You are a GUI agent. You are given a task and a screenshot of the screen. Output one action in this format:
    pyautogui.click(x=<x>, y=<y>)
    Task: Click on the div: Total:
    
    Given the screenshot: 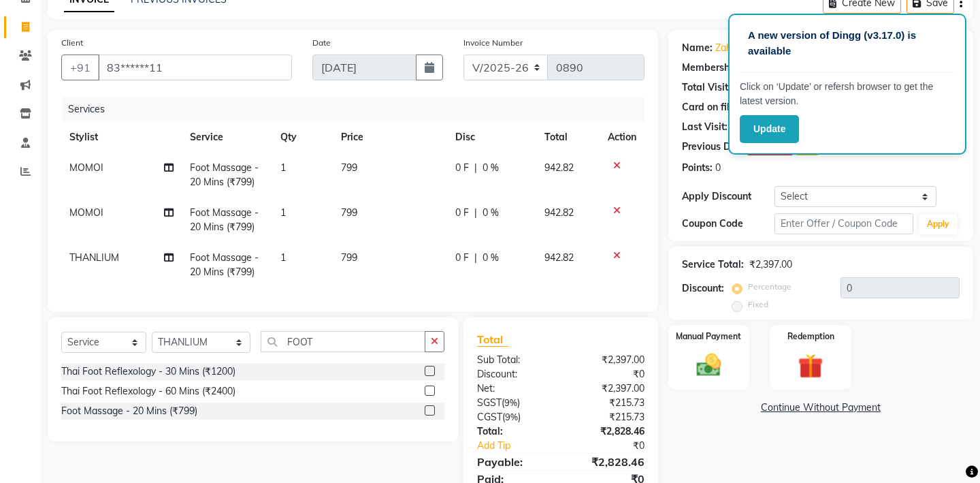 What is the action you would take?
    pyautogui.click(x=514, y=431)
    